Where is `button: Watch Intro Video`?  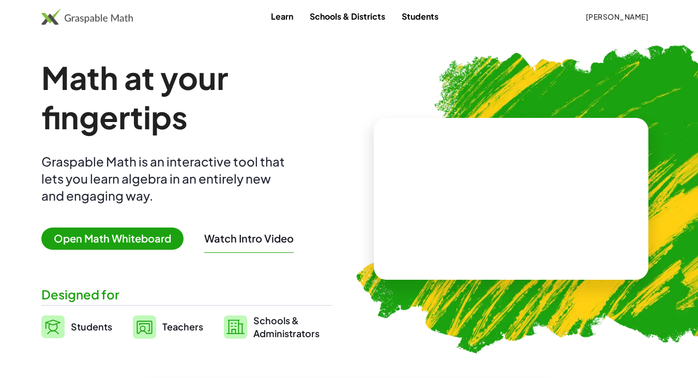 button: Watch Intro Video is located at coordinates (249, 238).